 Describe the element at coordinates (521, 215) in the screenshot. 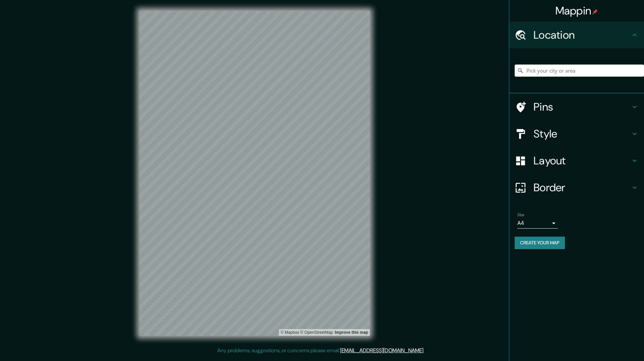

I see `label: Size` at that location.